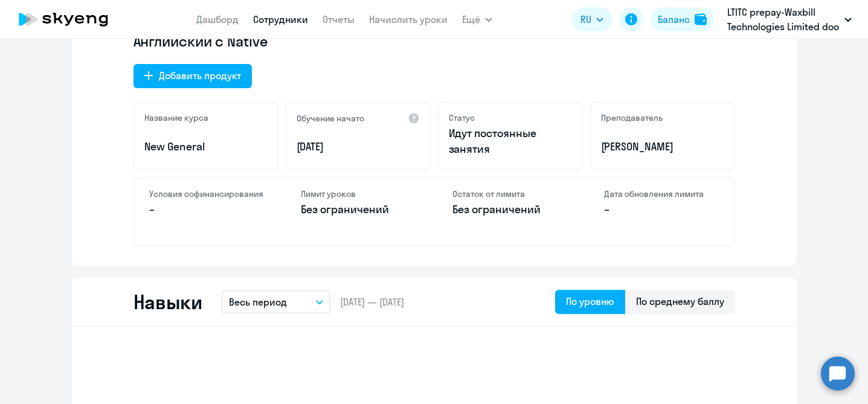  Describe the element at coordinates (471, 19) in the screenshot. I see `span: Ещё` at that location.